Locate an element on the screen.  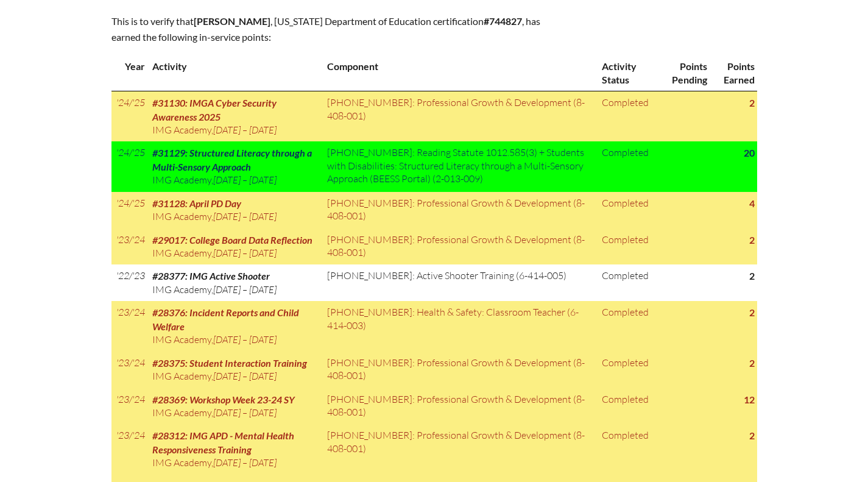
span: #31128: April PD Day is located at coordinates (197, 203).